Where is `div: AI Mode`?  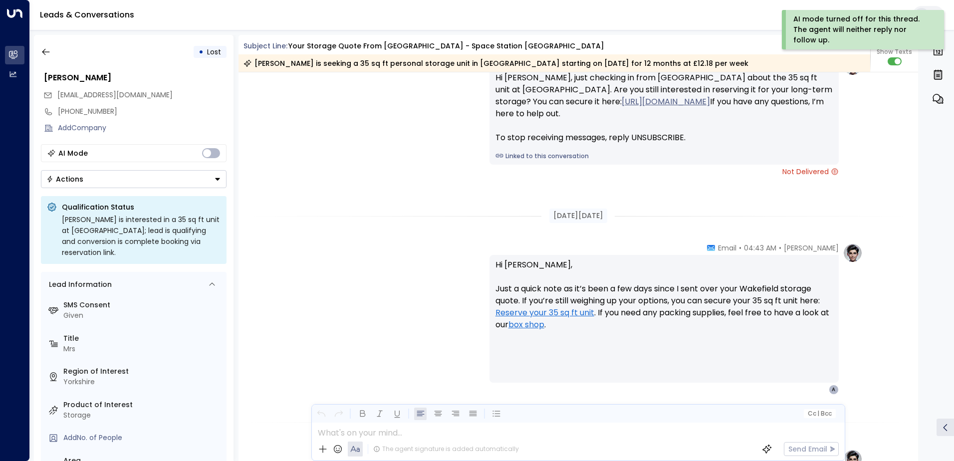
div: AI Mode is located at coordinates (73, 153).